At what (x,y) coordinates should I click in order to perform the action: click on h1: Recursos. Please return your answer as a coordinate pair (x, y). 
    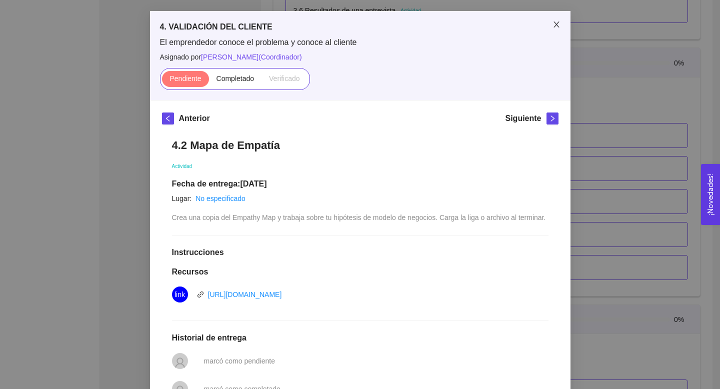
    Looking at the image, I should click on (360, 272).